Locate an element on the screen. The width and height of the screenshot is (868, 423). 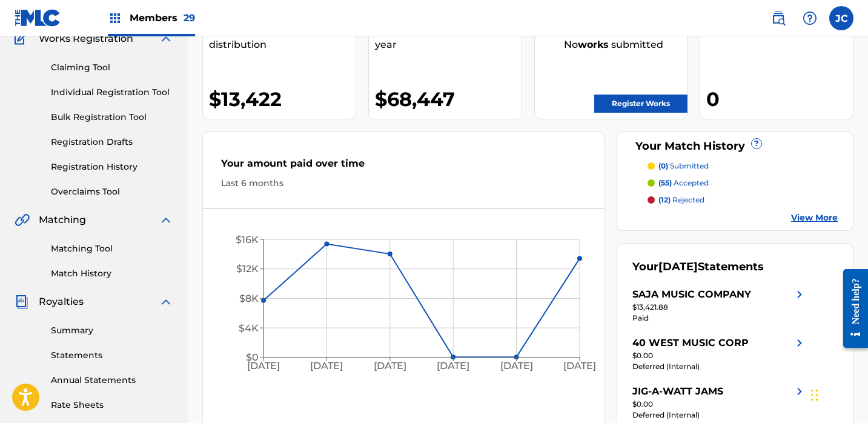
span: Members is located at coordinates (162, 17).